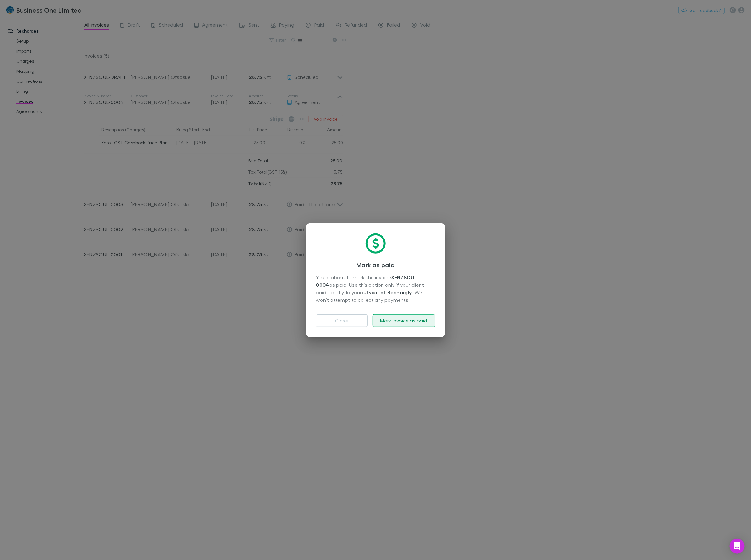  Describe the element at coordinates (375, 265) in the screenshot. I see `h3: Mark as paid` at that location.